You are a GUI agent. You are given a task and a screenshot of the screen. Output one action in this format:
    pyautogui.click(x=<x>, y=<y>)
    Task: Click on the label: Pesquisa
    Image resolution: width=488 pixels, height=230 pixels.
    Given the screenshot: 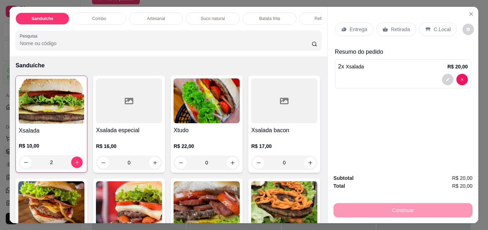 What is the action you would take?
    pyautogui.click(x=30, y=36)
    